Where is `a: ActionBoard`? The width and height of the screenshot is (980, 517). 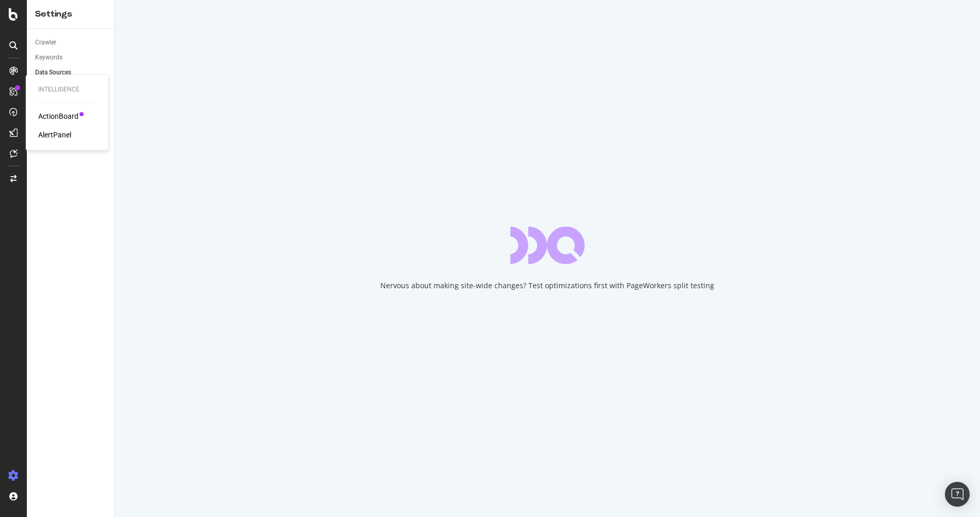
a: ActionBoard is located at coordinates (58, 116).